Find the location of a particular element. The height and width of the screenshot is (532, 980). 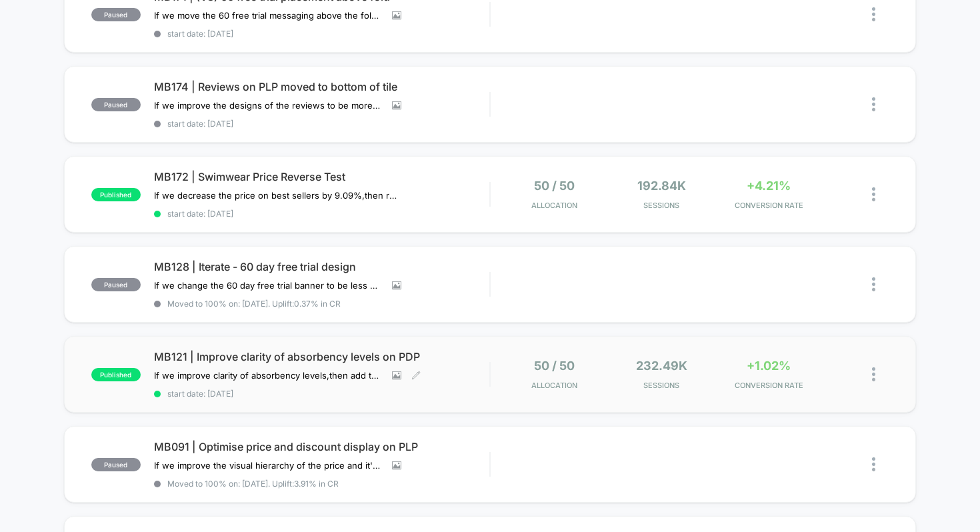

span: If we improve the visual hierarchy of the price and it's related promotion then PDV and CR will i... is located at coordinates (268, 465).